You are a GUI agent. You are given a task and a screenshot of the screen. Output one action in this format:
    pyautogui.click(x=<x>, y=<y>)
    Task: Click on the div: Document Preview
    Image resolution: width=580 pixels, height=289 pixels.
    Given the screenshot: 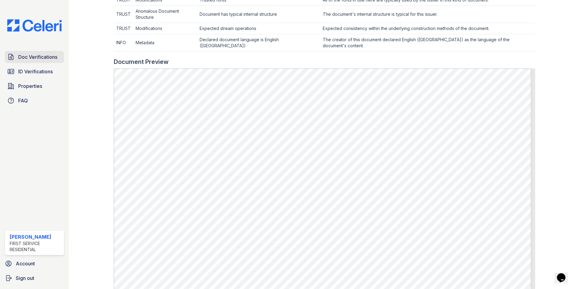 What is the action you would take?
    pyautogui.click(x=141, y=62)
    